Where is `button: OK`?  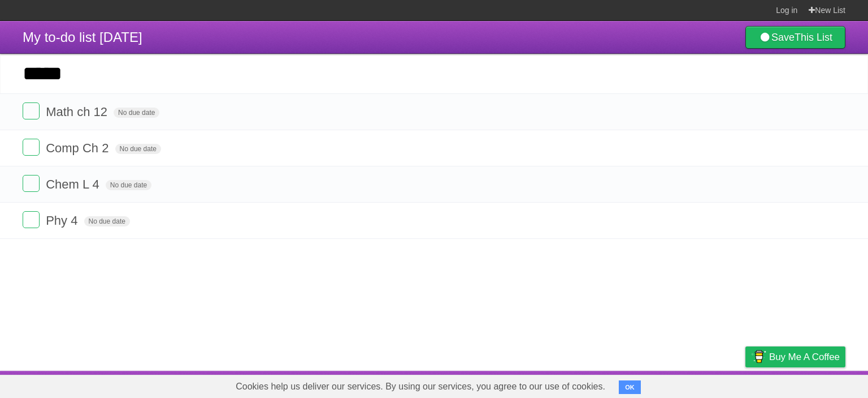
button: OK is located at coordinates (630, 387).